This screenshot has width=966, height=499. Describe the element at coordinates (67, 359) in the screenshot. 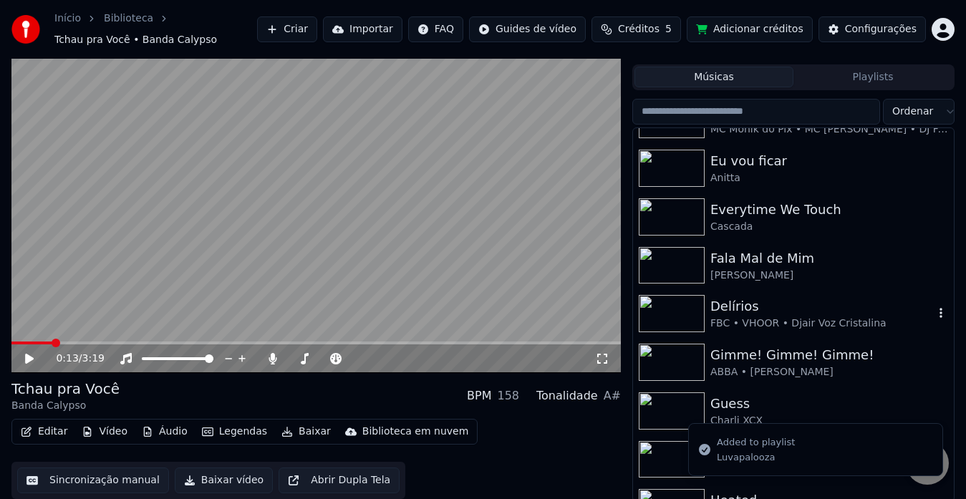

I see `span: 0:13` at that location.